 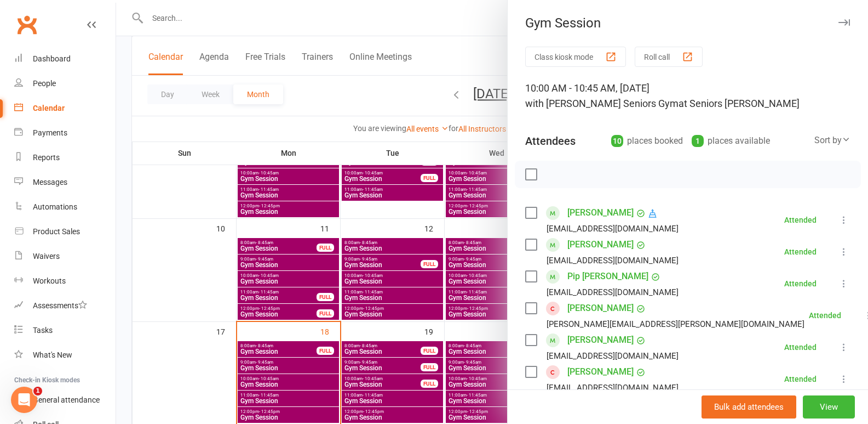 What do you see at coordinates (56, 231) in the screenshot?
I see `div: Product Sales` at bounding box center [56, 231].